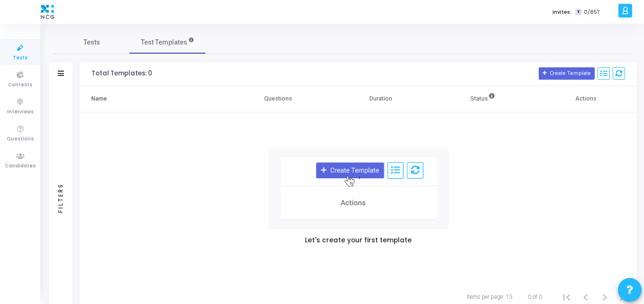  Describe the element at coordinates (164, 42) in the screenshot. I see `span: Test Templates` at that location.